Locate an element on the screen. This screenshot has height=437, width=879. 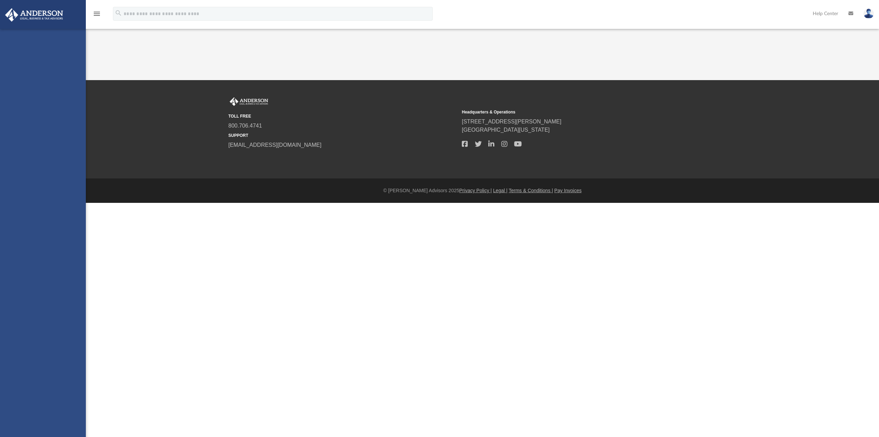
a: menu is located at coordinates (97, 15).